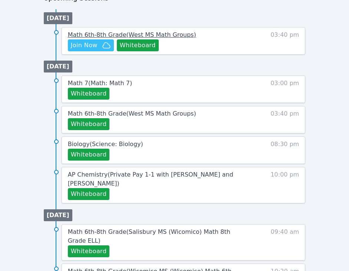 This screenshot has height=271, width=349. What do you see at coordinates (149, 236) in the screenshot?
I see `span: Math 6th-8th Grade ( Salisbury MS (Wicomico) Math 8th Grade ELL )` at bounding box center [149, 236].